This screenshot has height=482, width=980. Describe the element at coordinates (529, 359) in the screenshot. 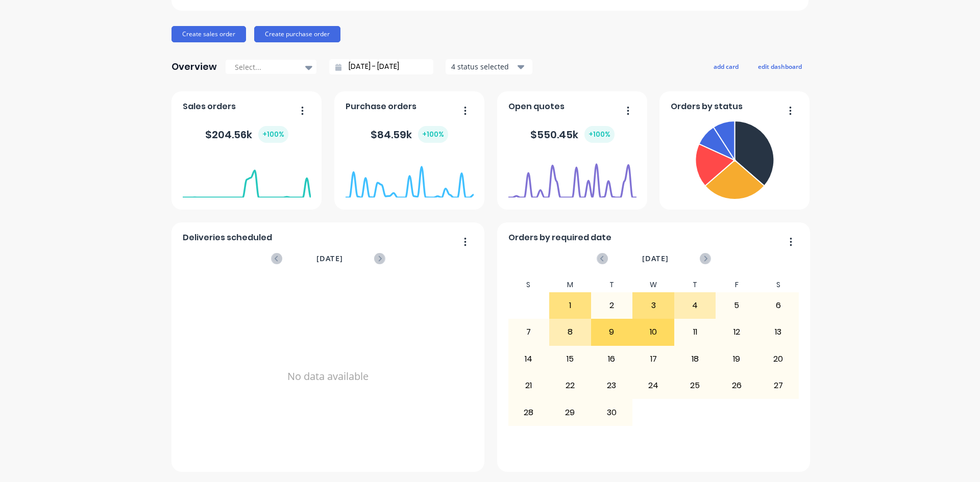

I see `div: 14` at that location.